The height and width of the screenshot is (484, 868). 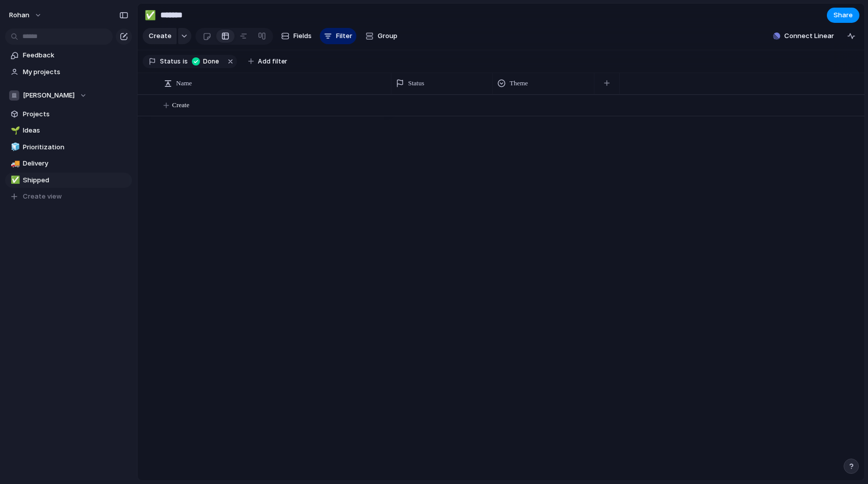 What do you see at coordinates (338, 36) in the screenshot?
I see `button: Filter` at bounding box center [338, 36].